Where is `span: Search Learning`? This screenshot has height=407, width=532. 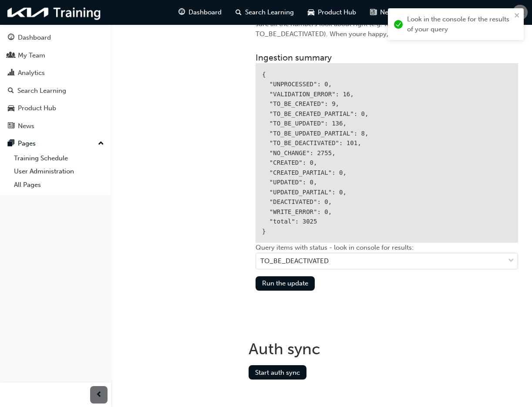 span: Search Learning is located at coordinates (269, 12).